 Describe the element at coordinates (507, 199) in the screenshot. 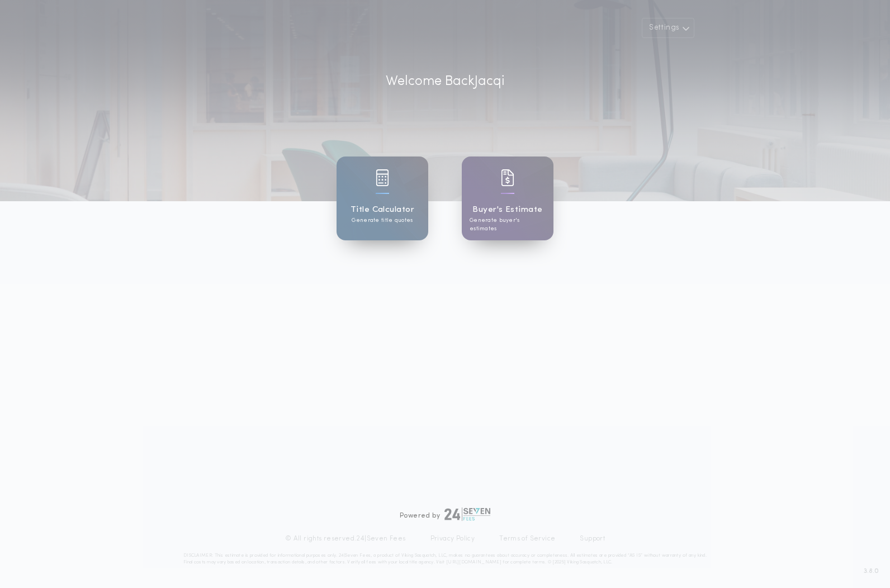

I see `a: card iconBuyer's EstimateGenerate buyer's estimates` at that location.